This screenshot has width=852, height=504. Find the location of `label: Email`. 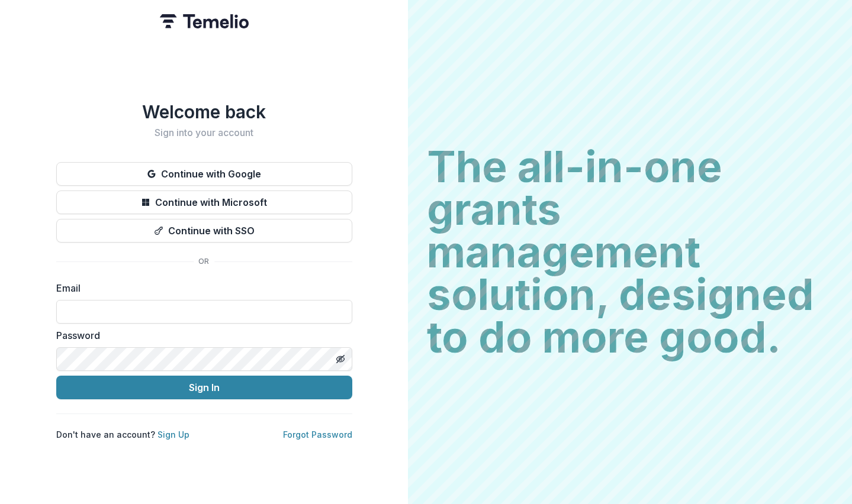

label: Email is located at coordinates (201, 288).